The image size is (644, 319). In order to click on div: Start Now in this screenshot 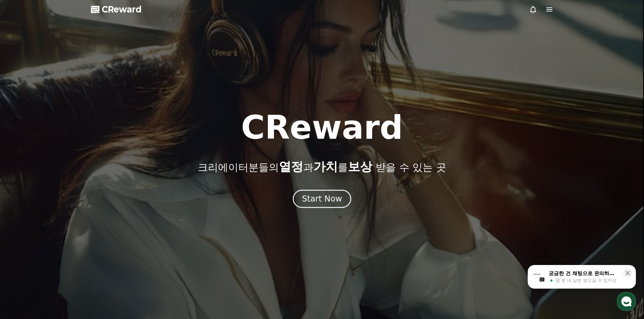, I will do `click(322, 199)`.